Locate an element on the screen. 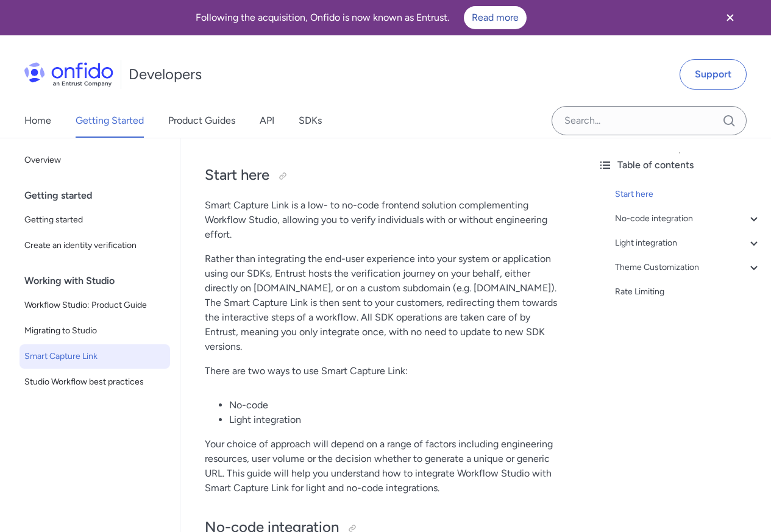 This screenshot has height=532, width=771. p: There are two ways to use Smart Capture Link: is located at coordinates (384, 371).